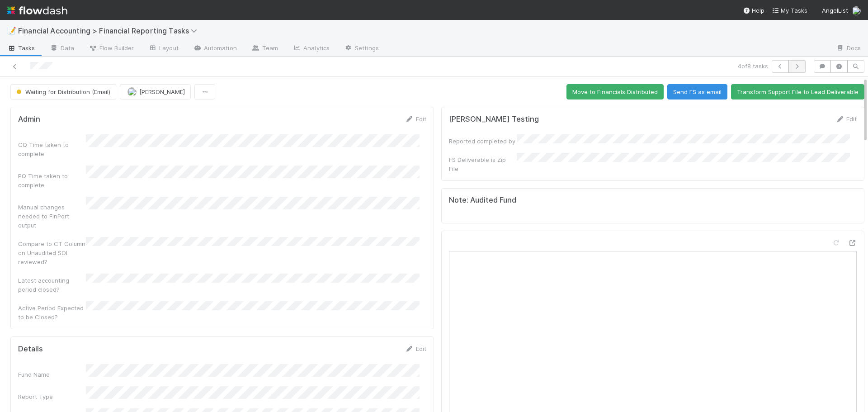 This screenshot has width=868, height=412. What do you see at coordinates (311, 49) in the screenshot?
I see `a: Analytics` at bounding box center [311, 49].